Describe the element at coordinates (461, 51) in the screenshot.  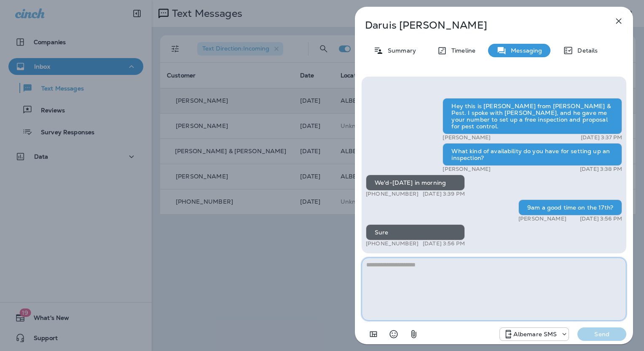
I see `p: Timeline` at that location.